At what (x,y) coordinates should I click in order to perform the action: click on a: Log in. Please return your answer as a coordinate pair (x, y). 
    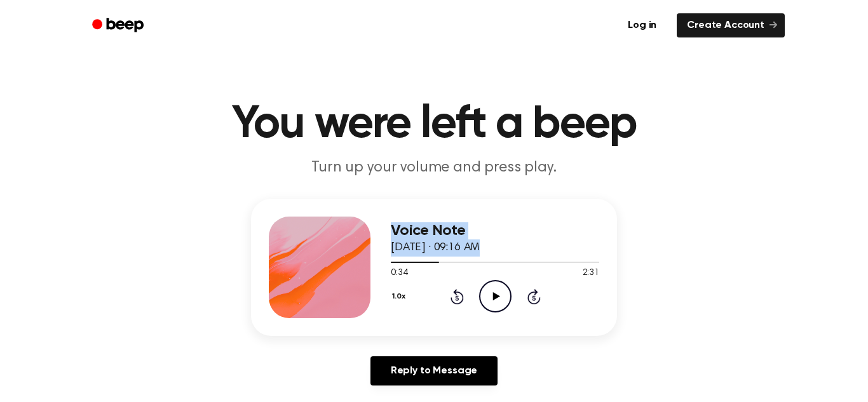
    Looking at the image, I should click on (642, 25).